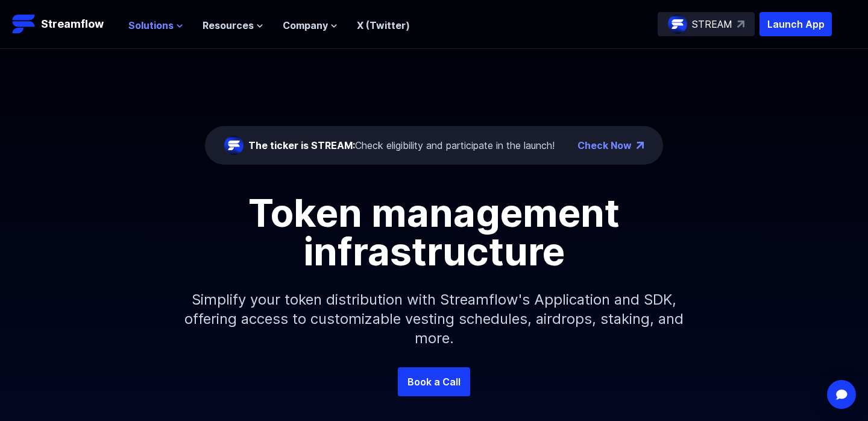  I want to click on button: Resources, so click(233, 25).